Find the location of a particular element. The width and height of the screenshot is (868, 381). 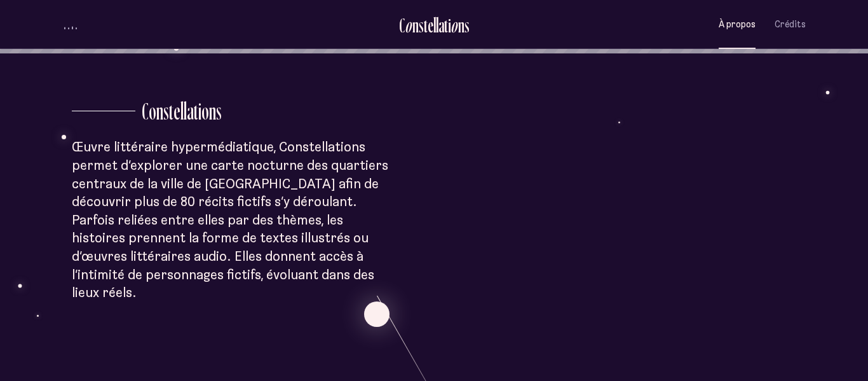

div: e is located at coordinates (430, 25).